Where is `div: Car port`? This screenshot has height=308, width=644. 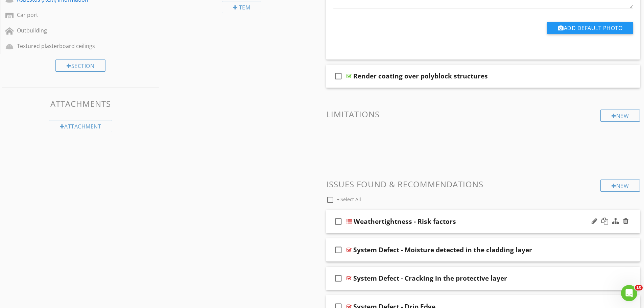 div: Car port is located at coordinates (72, 15).